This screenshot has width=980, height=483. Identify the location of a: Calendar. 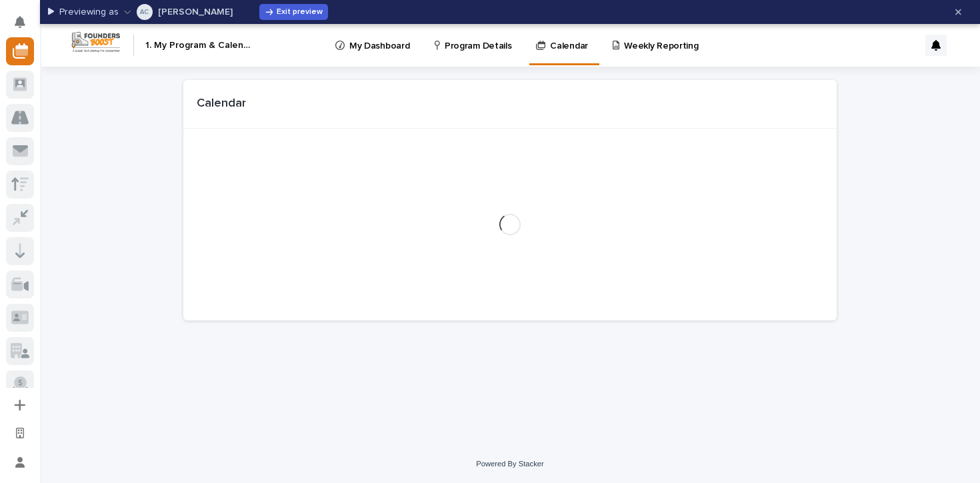
(564, 44).